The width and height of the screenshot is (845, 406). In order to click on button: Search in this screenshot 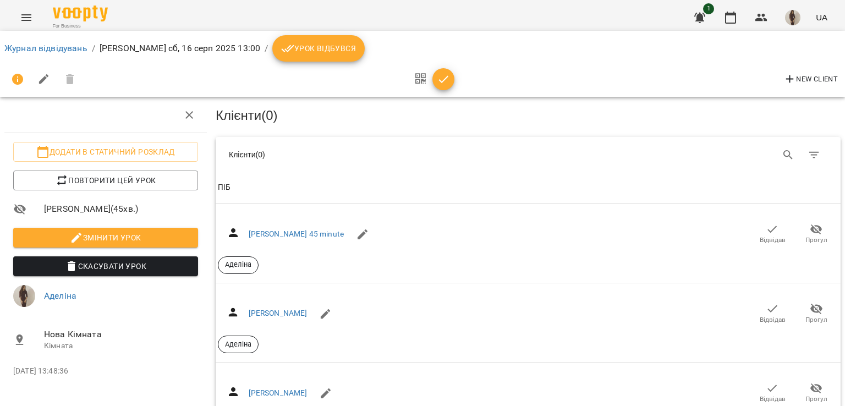, I will do `click(789, 155)`.